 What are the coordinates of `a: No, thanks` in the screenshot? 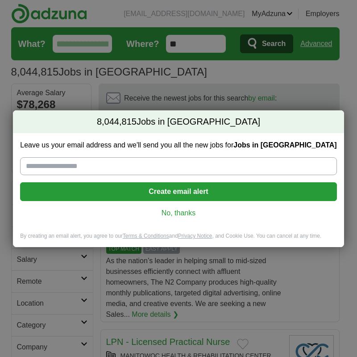 It's located at (178, 213).